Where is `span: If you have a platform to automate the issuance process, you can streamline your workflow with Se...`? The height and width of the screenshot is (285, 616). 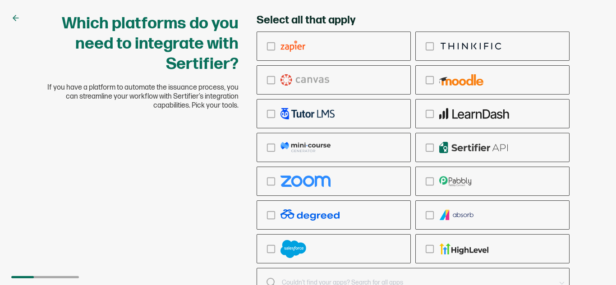
span: If you have a platform to automate the issuance process, you can streamline your workflow with Se... is located at coordinates (142, 97).